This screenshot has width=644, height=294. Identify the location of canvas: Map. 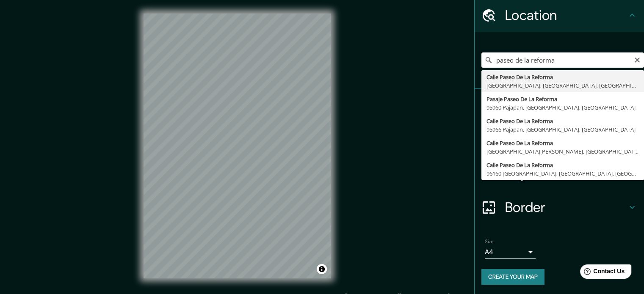
(237, 146).